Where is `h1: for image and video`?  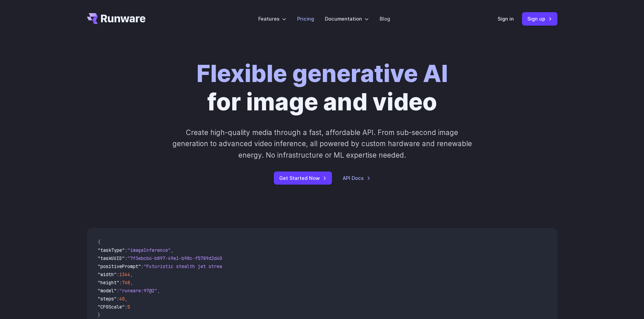 h1: for image and video is located at coordinates (322, 88).